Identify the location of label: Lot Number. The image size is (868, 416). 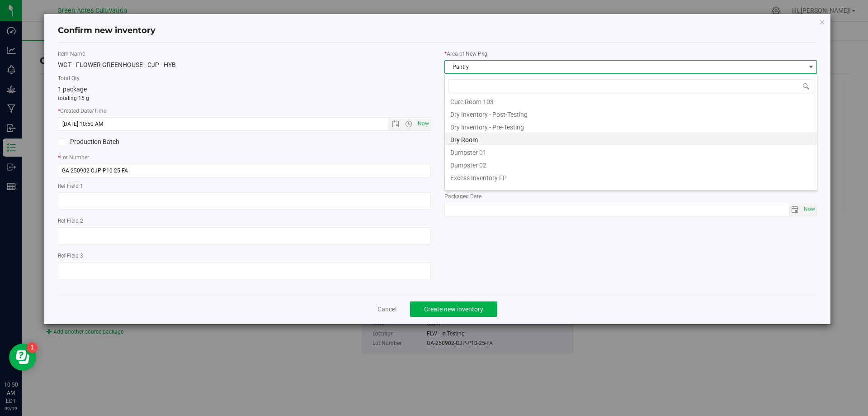
(244, 158).